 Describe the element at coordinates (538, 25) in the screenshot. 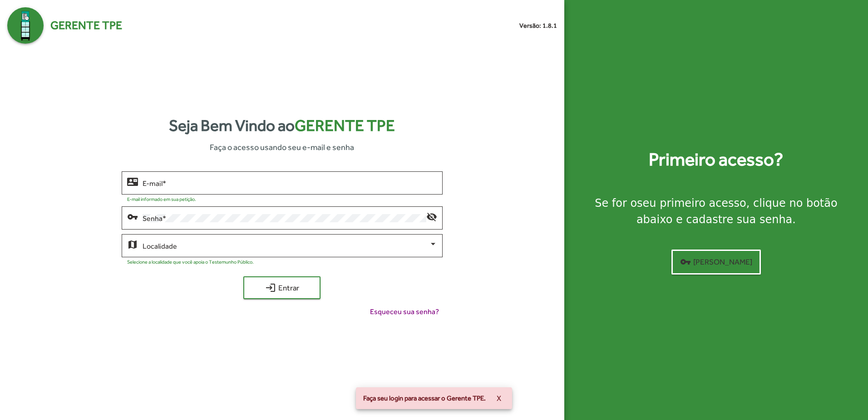

I see `small: Versão: 1.8.1` at that location.